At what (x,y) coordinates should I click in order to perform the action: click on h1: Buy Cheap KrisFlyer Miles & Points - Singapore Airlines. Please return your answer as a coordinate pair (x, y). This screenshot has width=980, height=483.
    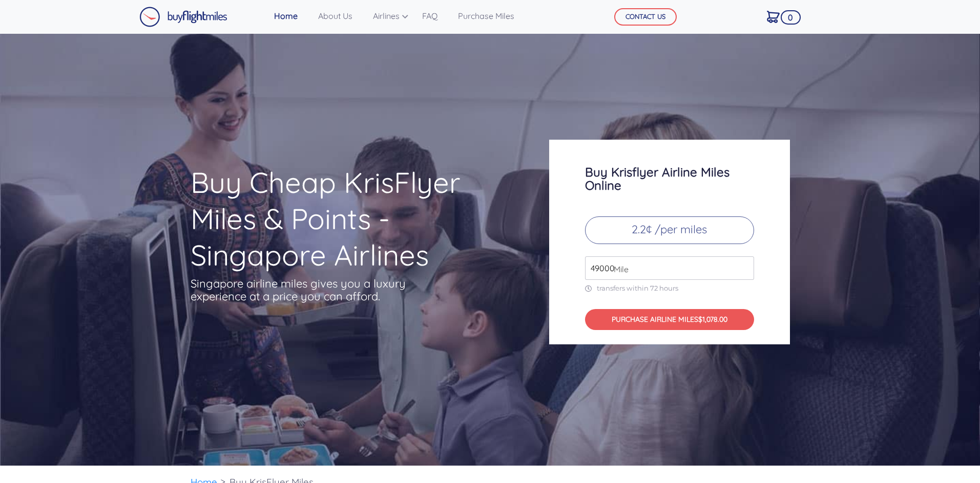
    Looking at the image, I should click on (350, 218).